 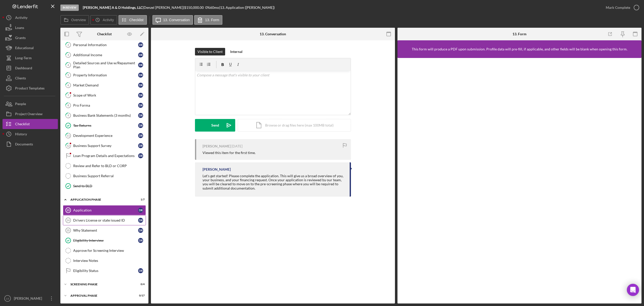 What do you see at coordinates (30, 58) in the screenshot?
I see `button: Long-Term` at bounding box center [30, 58].